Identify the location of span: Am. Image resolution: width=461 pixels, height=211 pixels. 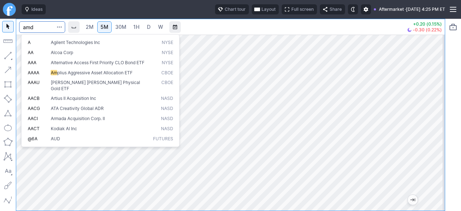
(54, 72).